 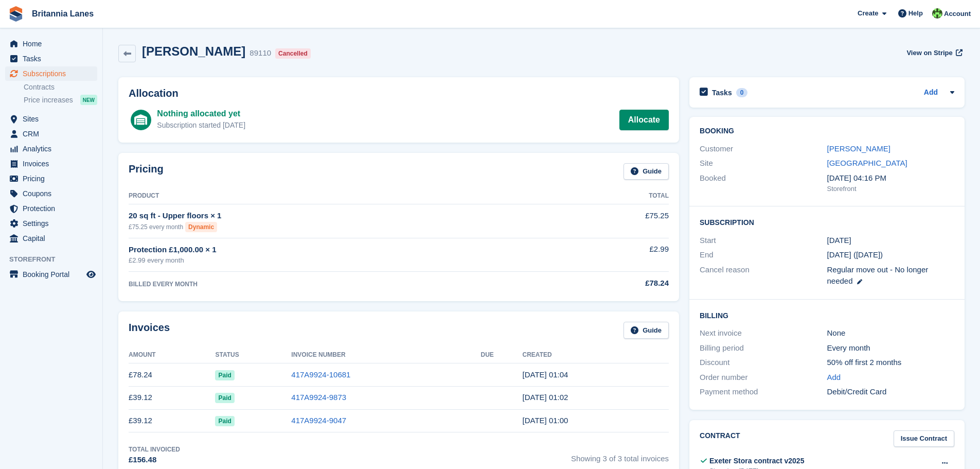 I want to click on h2: Contract, so click(x=720, y=439).